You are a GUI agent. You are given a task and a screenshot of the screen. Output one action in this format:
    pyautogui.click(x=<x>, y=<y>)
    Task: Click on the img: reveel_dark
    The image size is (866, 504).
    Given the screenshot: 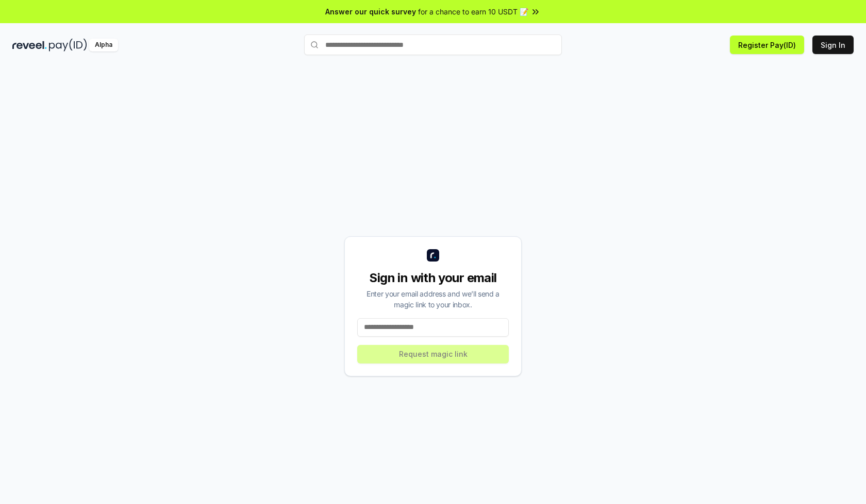 What is the action you would take?
    pyautogui.click(x=30, y=45)
    